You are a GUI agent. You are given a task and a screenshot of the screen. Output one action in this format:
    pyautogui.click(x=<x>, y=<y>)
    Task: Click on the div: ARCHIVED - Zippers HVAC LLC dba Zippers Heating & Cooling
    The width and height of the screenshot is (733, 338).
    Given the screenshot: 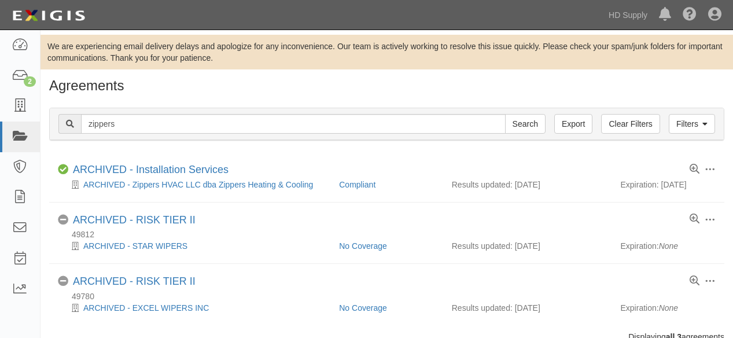 What is the action you would take?
    pyautogui.click(x=194, y=185)
    